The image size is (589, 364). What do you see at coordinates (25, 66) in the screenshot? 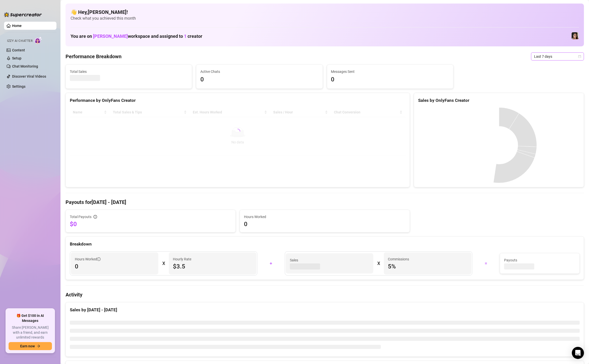
I see `a: Chat Monitoring` at bounding box center [25, 66].